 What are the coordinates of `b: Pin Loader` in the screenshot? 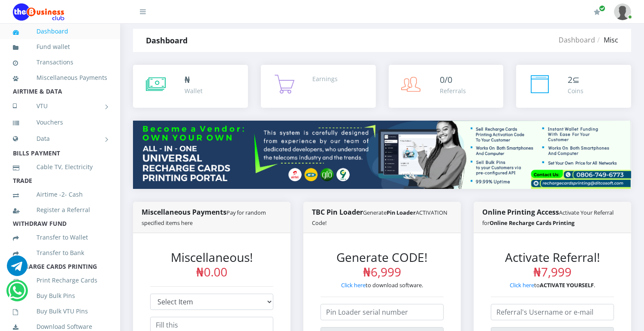 It's located at (401, 213).